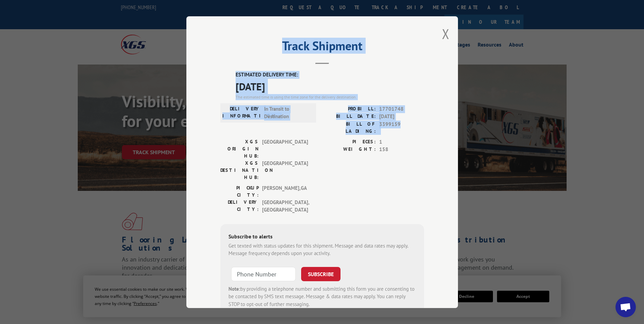  Describe the element at coordinates (263, 274) in the screenshot. I see `input: Phone Number` at that location.